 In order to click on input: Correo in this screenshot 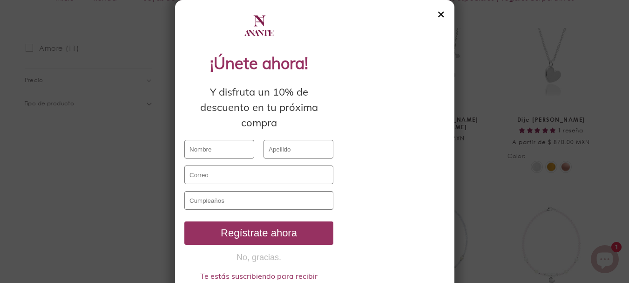, I will do `click(259, 175)`.